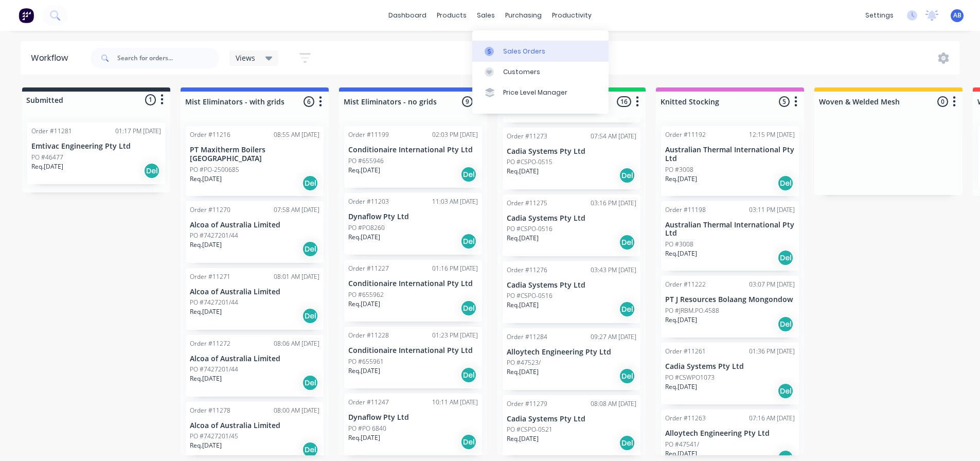 This screenshot has width=980, height=461. What do you see at coordinates (527, 404) in the screenshot?
I see `div: Order #11279` at bounding box center [527, 404].